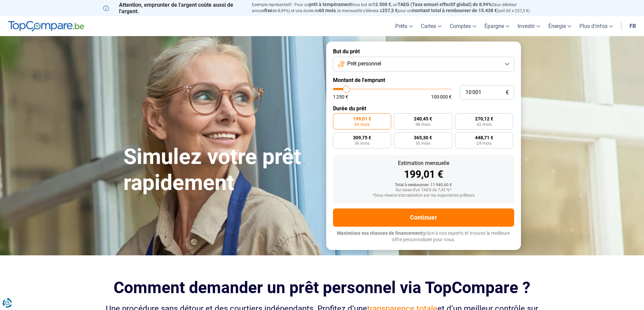 The width and height of the screenshot is (644, 310). Describe the element at coordinates (340, 97) in the screenshot. I see `span: 1 250 €` at that location.